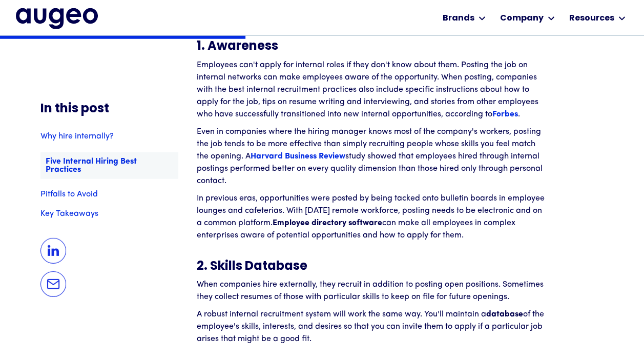 The height and width of the screenshot is (358, 644). What do you see at coordinates (371, 47) in the screenshot?
I see `h3: 1. Awareness` at bounding box center [371, 47].